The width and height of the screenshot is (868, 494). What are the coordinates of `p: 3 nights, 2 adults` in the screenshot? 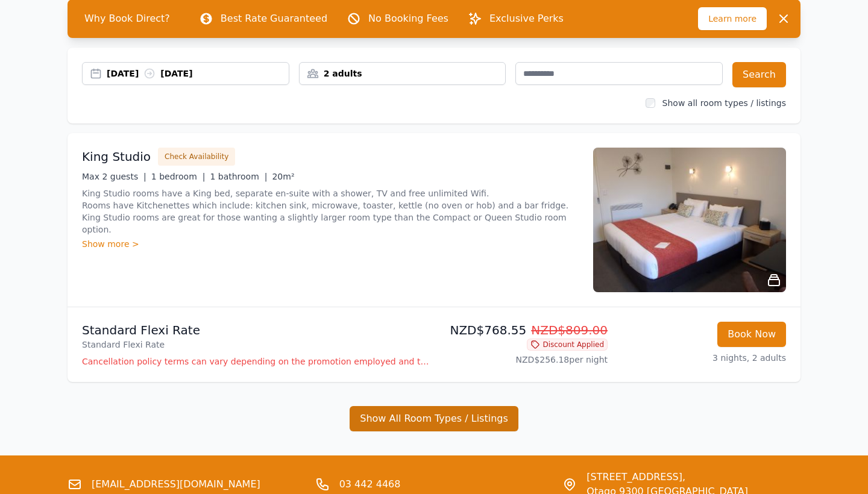 It's located at (702, 358).